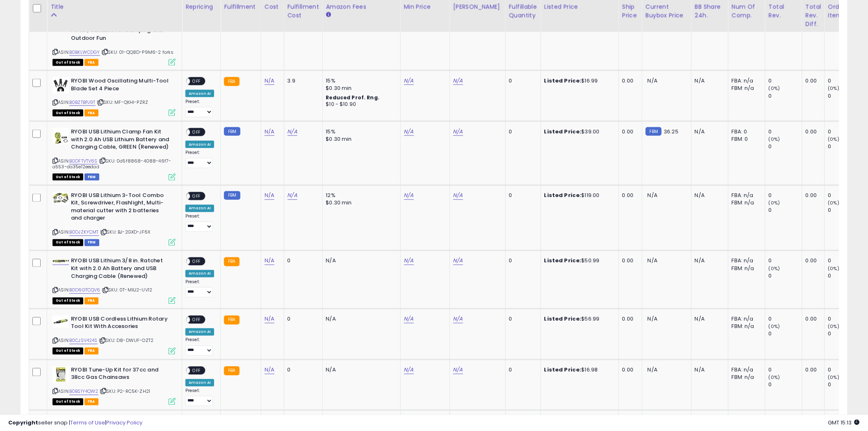 The height and width of the screenshot is (431, 868). What do you see at coordinates (121, 140) in the screenshot?
I see `b: RYOBI USB Lithium Clamp Fan Kit with 2.0 Ah USB Lithium Battery and Charging Cable, GREEN (Renewed)` at bounding box center [121, 140].